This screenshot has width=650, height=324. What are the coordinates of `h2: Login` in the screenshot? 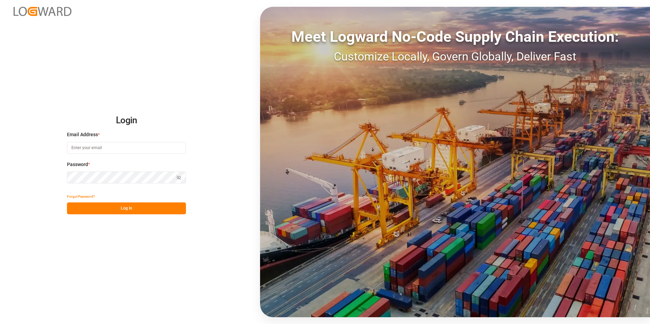 It's located at (127, 121).